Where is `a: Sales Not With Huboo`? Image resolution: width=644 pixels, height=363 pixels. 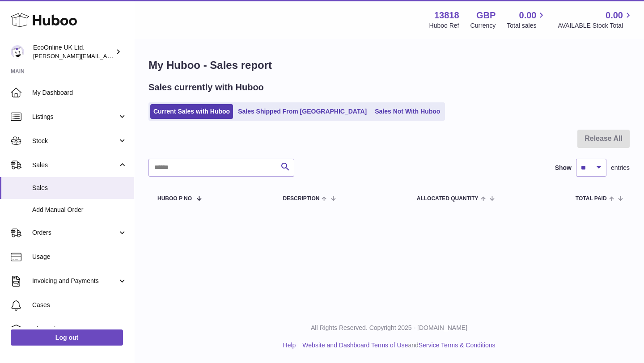 a: Sales Not With Huboo is located at coordinates (407, 112).